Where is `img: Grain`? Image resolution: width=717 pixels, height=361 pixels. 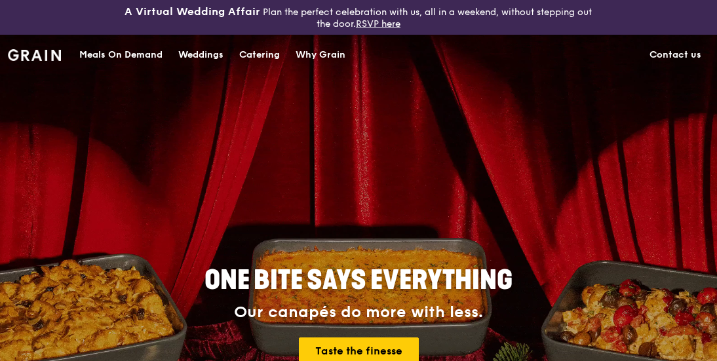
img: Grain is located at coordinates (34, 55).